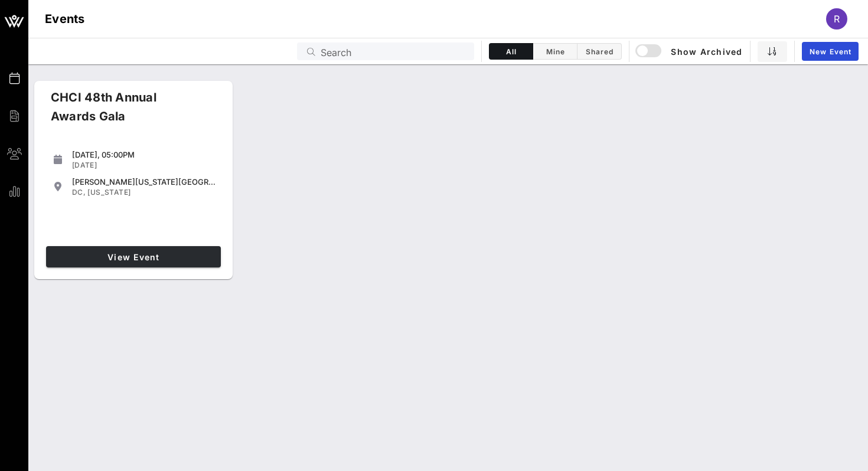 The height and width of the screenshot is (471, 868). Describe the element at coordinates (79, 192) in the screenshot. I see `span: DC,` at that location.